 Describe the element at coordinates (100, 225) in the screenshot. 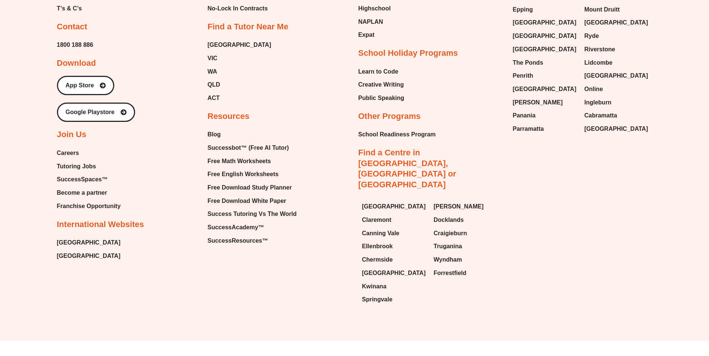

I see `h2: International Websites` at that location.